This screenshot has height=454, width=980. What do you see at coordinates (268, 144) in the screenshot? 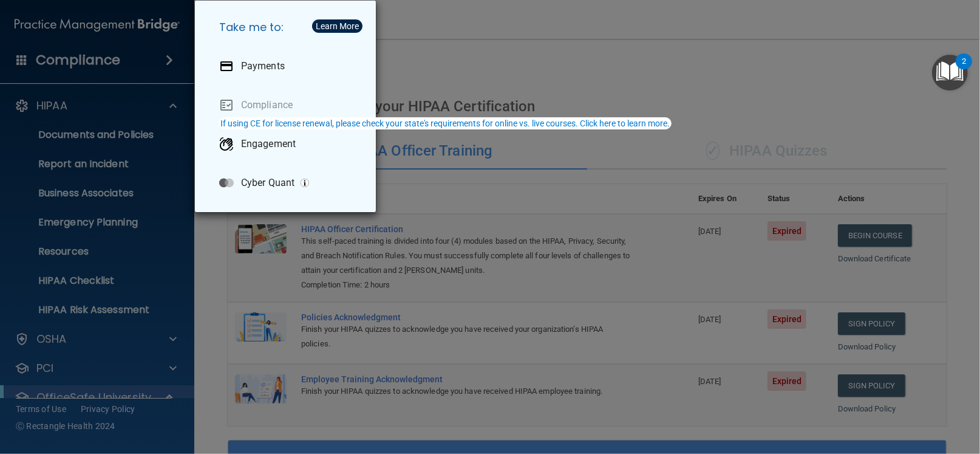
I see `p: Engagement` at bounding box center [268, 144].